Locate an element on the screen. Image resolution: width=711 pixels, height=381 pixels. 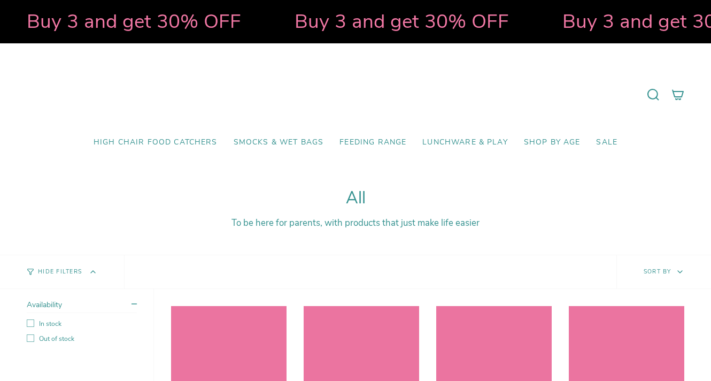
a: Feeding Range is located at coordinates (373, 142).